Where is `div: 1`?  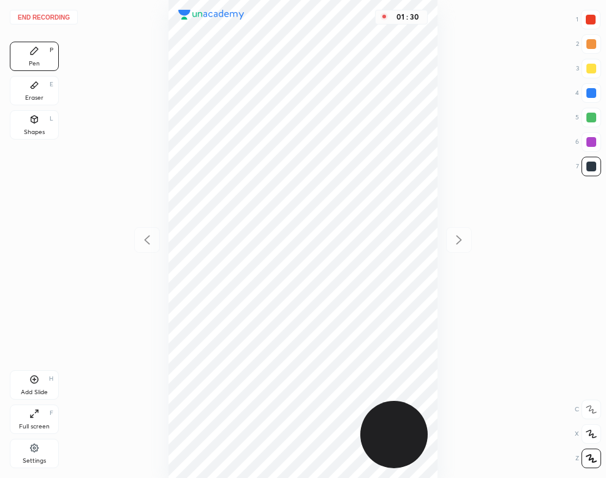 div: 1 is located at coordinates (588, 20).